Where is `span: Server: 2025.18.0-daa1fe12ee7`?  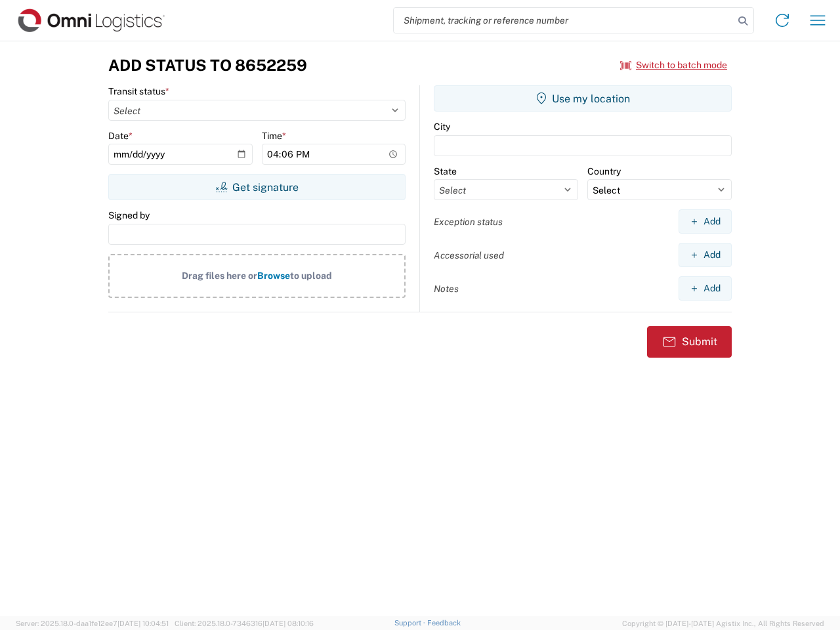
span: Server: 2025.18.0-daa1fe12ee7 is located at coordinates (92, 624).